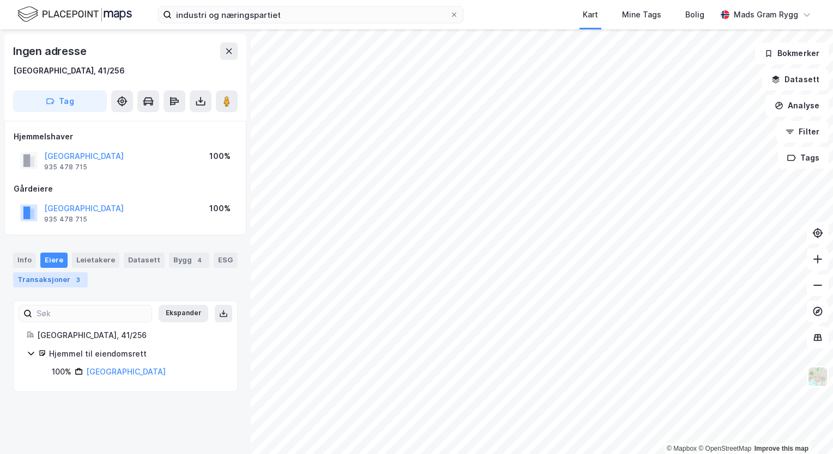 Image resolution: width=833 pixels, height=454 pixels. Describe the element at coordinates (805, 428) in the screenshot. I see `div: Kontrollprogram for chat` at that location.